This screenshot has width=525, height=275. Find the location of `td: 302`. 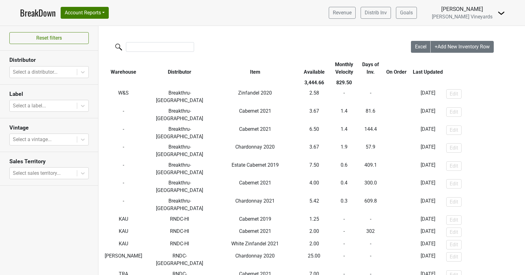

td: 302 is located at coordinates (371, 233).